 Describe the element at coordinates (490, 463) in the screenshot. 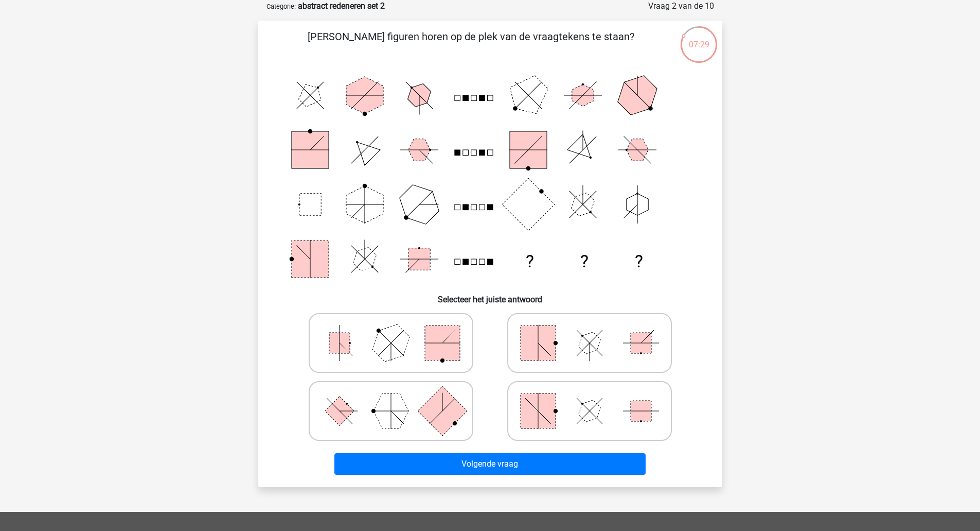

I see `button: Volgende vraag` at that location.